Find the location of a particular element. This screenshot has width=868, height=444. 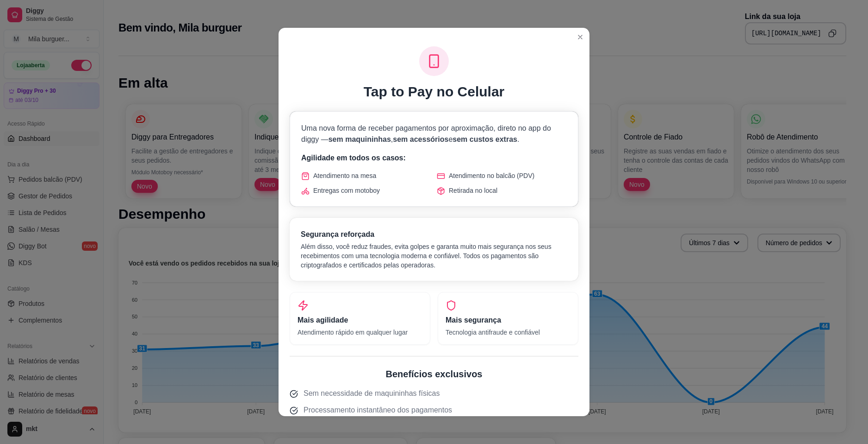

h1: Tap to Pay no Celular is located at coordinates (434, 92).